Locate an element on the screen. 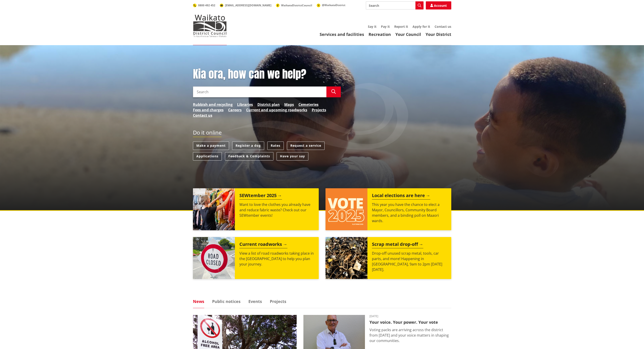 The image size is (644, 349). h1: Kia ora, how can we help? is located at coordinates (267, 74).